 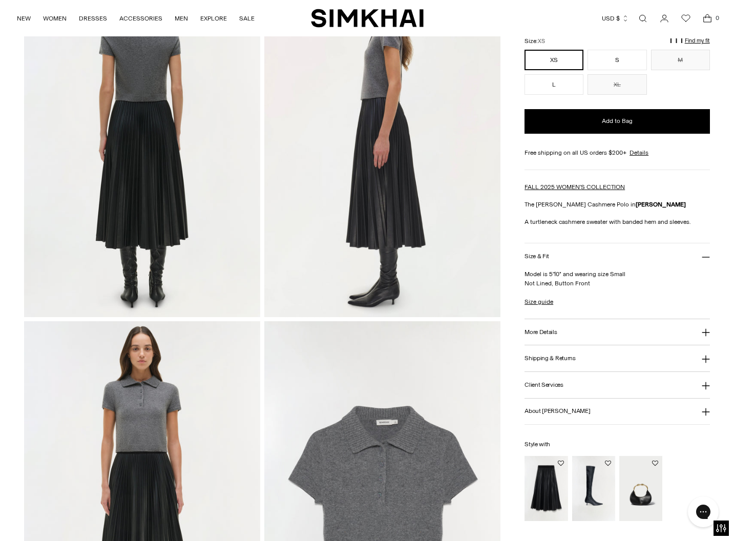 I want to click on p: A turtleneck cashmere sweater with banded hem and sleeves., so click(x=617, y=222).